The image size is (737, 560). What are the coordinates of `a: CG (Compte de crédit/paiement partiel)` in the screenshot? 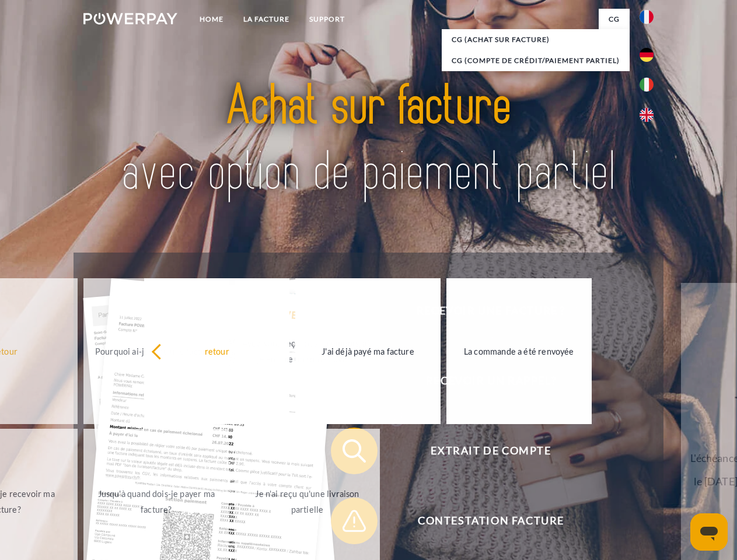 It's located at (535, 61).